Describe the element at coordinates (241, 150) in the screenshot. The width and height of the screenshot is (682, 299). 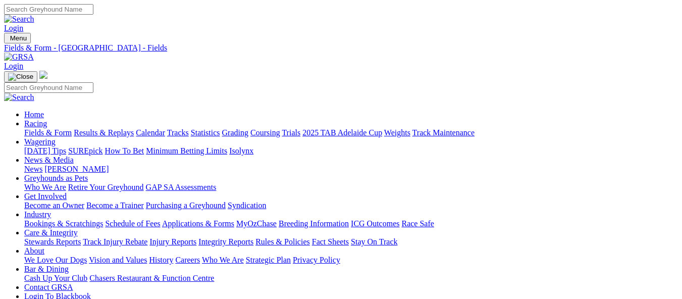
I see `a: Isolynx` at that location.